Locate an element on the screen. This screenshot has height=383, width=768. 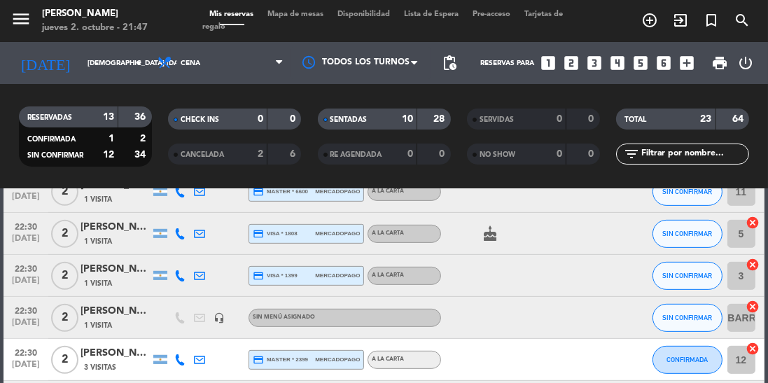
div: jueves 2. octubre - 21:47 is located at coordinates (95, 28).